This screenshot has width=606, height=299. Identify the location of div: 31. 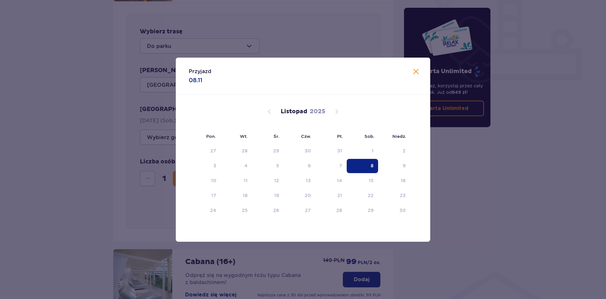
(340, 151).